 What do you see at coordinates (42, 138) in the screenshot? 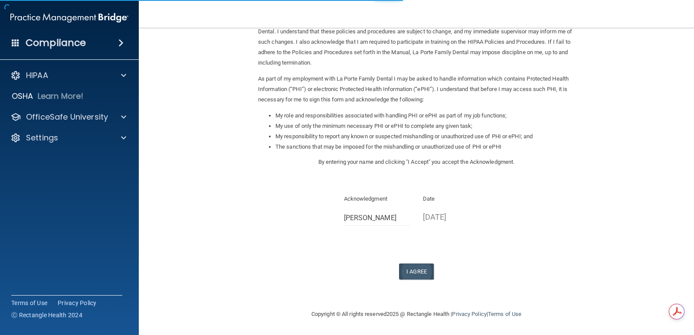
I see `p: Settings` at bounding box center [42, 138].